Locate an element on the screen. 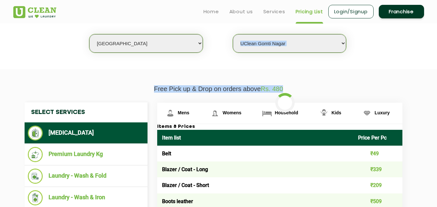 This screenshot has height=207, width=437. td: Belt is located at coordinates (255, 154).